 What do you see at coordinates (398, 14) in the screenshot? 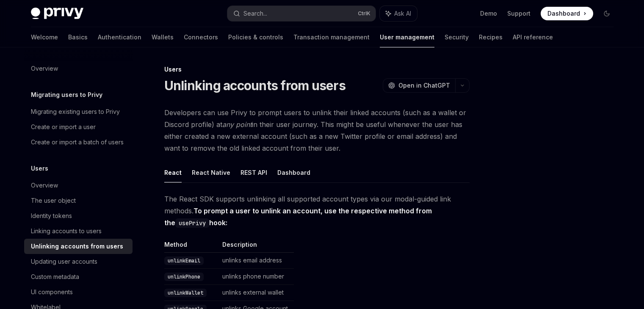
I see `button: Ask AI` at bounding box center [398, 14].